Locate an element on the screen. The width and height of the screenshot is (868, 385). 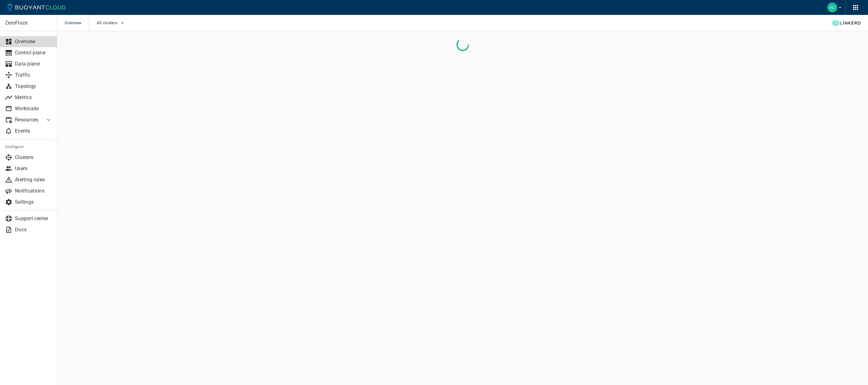
p: Clusters is located at coordinates (34, 157).